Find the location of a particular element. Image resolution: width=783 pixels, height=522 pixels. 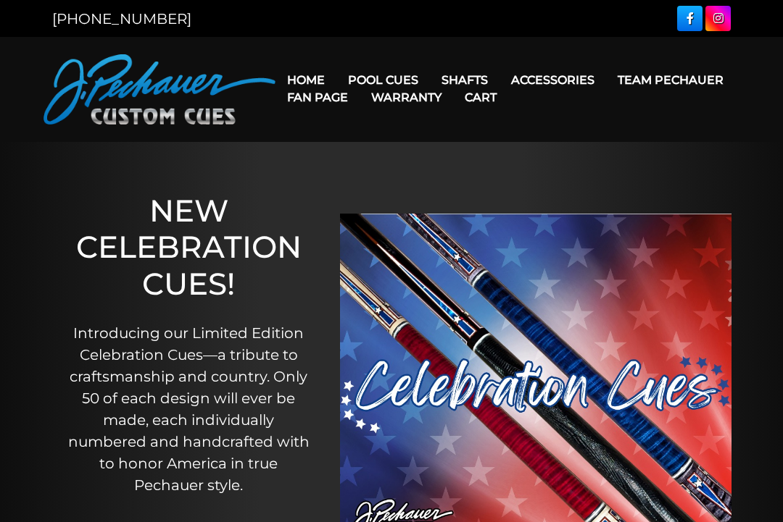

a: Fan Page is located at coordinates (317, 97).